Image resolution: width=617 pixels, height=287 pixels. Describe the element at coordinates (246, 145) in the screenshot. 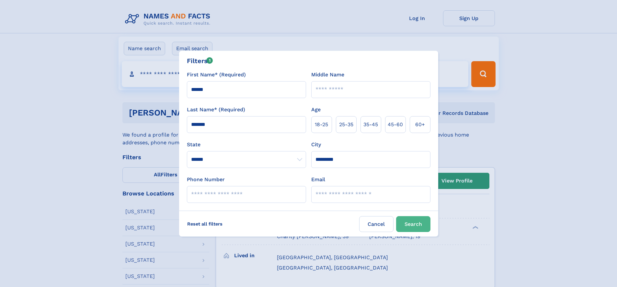

I see `label: State` at that location.